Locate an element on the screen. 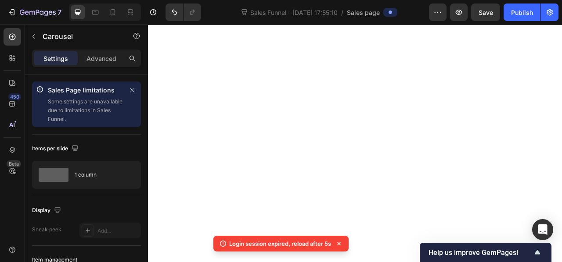 The image size is (562, 262). p: Advanced is located at coordinates (101, 58).